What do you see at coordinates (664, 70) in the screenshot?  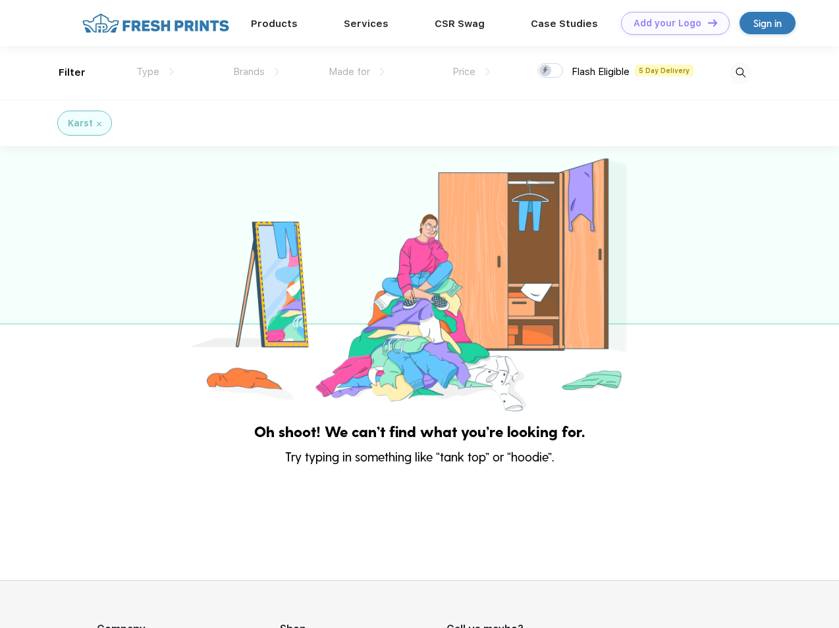 I see `span: 5 Day Delivery` at bounding box center [664, 70].